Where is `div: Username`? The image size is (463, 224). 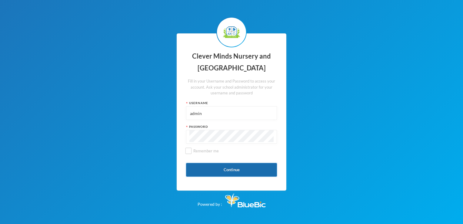 div: Username is located at coordinates (231, 103).